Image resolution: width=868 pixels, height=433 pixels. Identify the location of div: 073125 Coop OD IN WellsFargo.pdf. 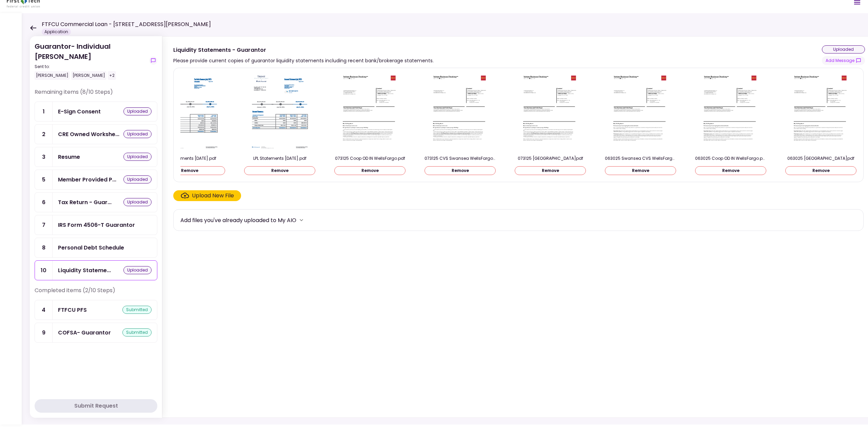
(370, 159).